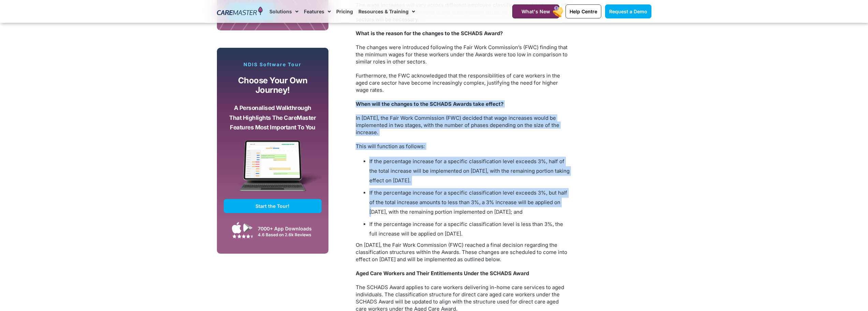  Describe the element at coordinates (237, 228) in the screenshot. I see `img: Apple App Store Icon` at that location.